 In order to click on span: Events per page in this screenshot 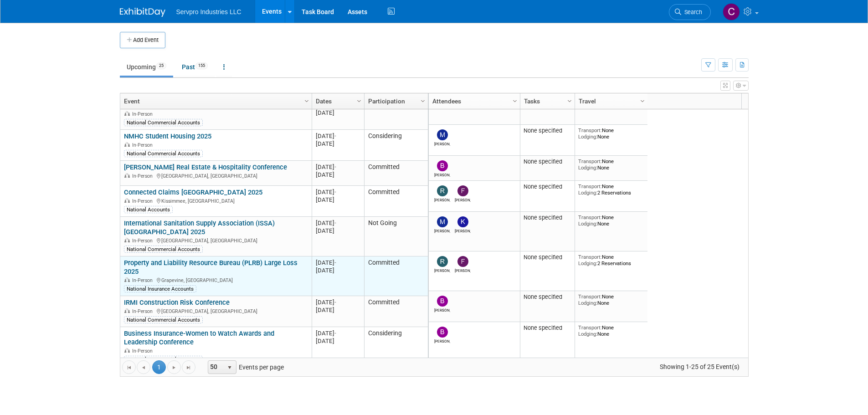, I will do `click(244, 367)`.